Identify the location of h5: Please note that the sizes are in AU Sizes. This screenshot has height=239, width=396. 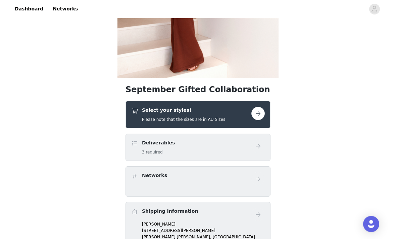
(184, 120).